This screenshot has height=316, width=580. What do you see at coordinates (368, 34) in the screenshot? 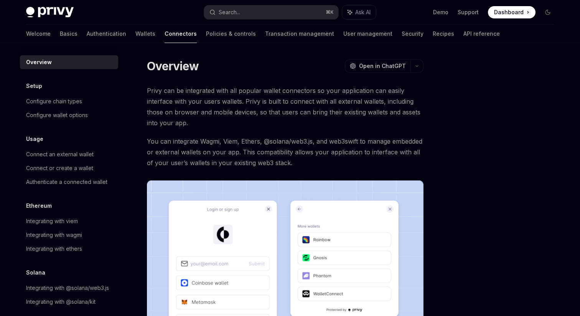
I see `a: User management` at bounding box center [368, 34].